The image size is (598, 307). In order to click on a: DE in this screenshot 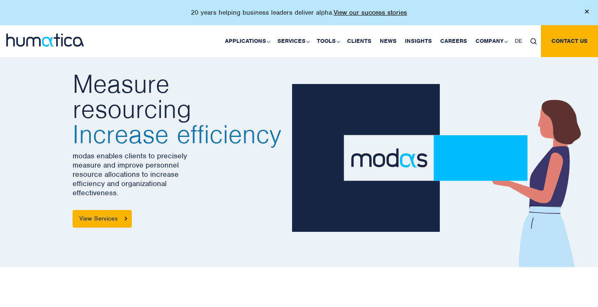, I will do `click(518, 41)`.